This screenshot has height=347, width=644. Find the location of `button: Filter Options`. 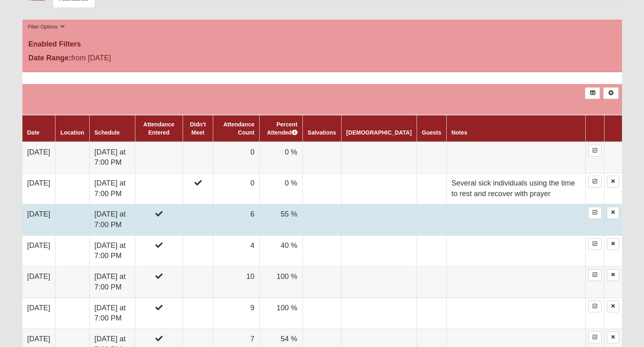

button: Filter Options is located at coordinates (47, 27).